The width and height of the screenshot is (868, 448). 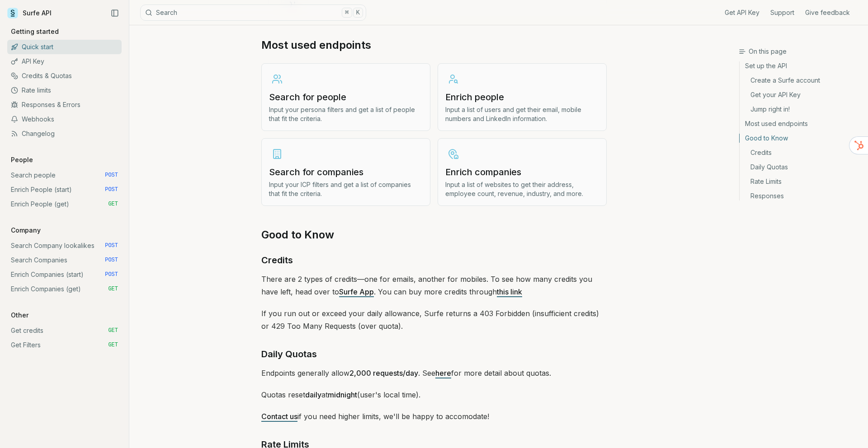 What do you see at coordinates (742, 13) in the screenshot?
I see `a: Get API Key` at bounding box center [742, 13].